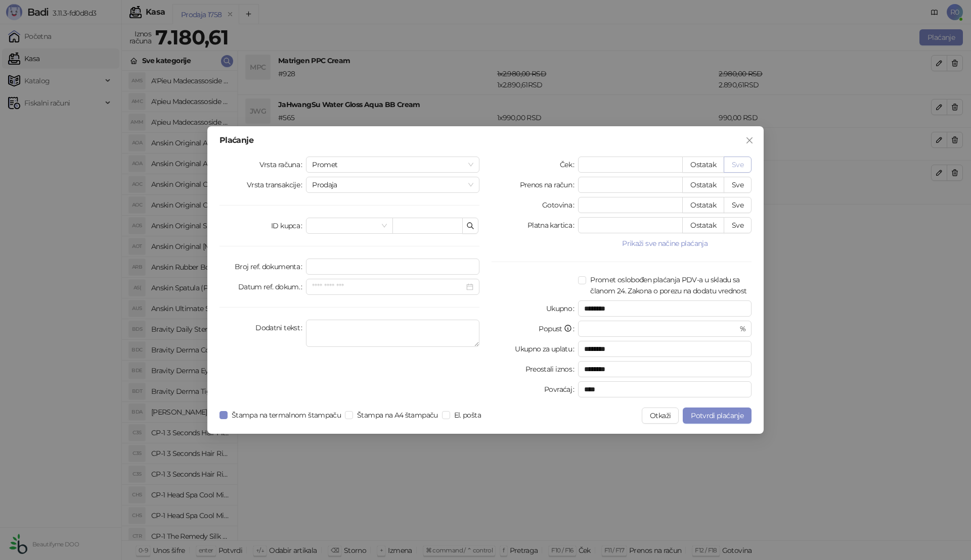 The height and width of the screenshot is (560, 971). Describe the element at coordinates (393, 165) in the screenshot. I see `span: Promet` at that location.